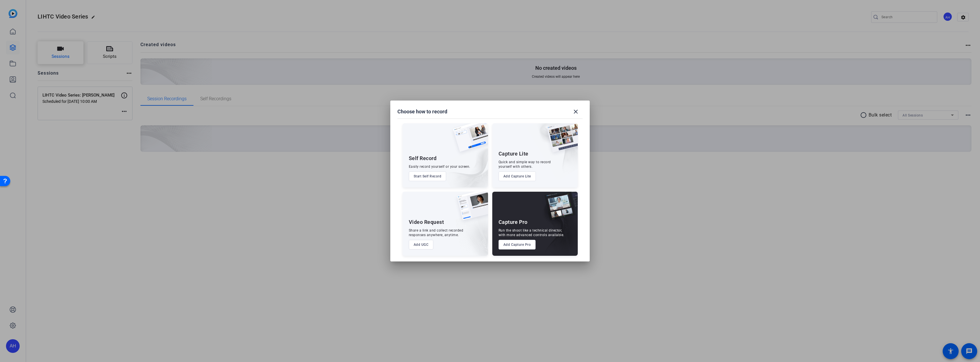  I want to click on button: Add Capture Pro, so click(517, 245).